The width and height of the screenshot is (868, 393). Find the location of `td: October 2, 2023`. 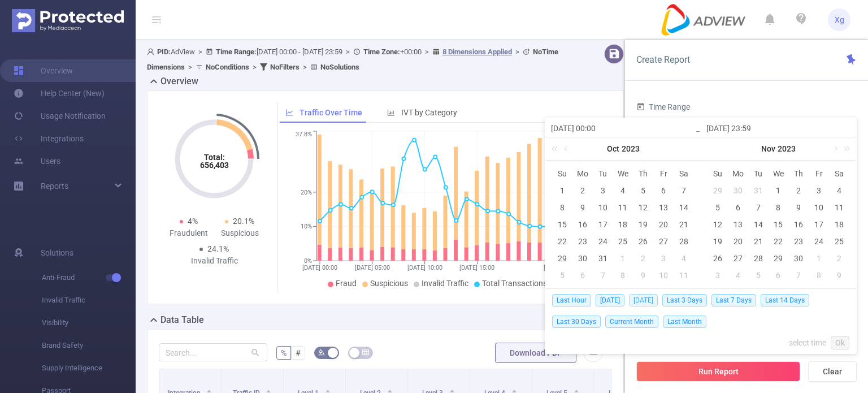

td: October 2, 2023 is located at coordinates (583, 191).